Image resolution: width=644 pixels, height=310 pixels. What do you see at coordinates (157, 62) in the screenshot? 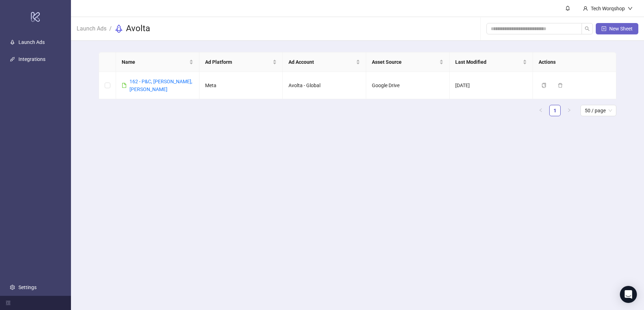
I see `th: Name` at bounding box center [157, 62].